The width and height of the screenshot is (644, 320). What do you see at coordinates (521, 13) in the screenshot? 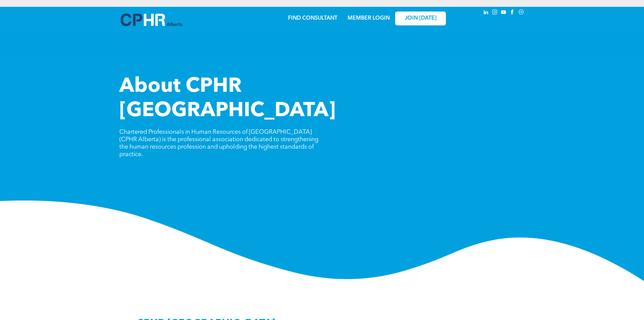
I see `a: Social network` at bounding box center [521, 13].